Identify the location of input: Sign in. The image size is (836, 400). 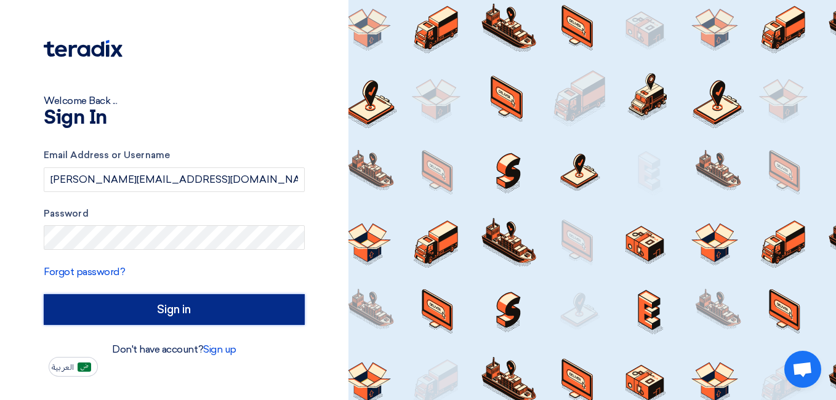
(174, 310).